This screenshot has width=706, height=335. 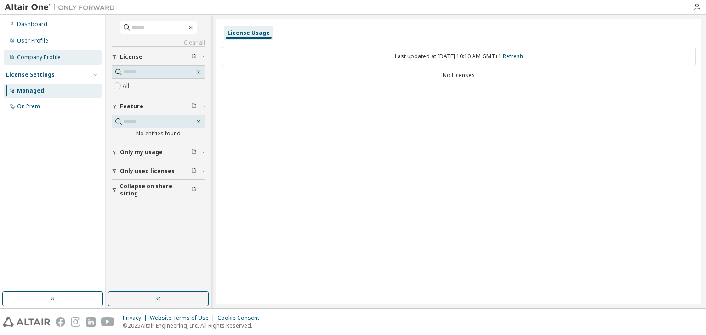 I want to click on div: Managed, so click(x=30, y=91).